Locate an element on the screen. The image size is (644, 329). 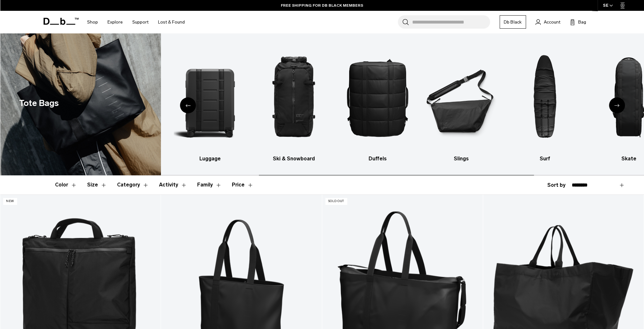
h3: Luggage is located at coordinates (210, 159).